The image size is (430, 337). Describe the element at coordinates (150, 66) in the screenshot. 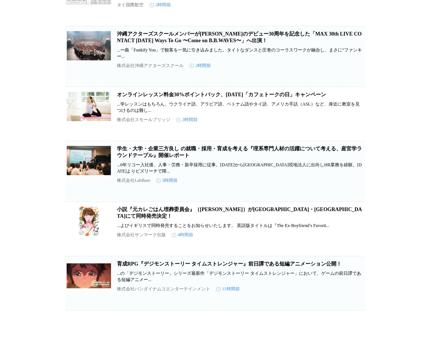

I see `p: 株式会社沖縄アクターズスクール` at that location.